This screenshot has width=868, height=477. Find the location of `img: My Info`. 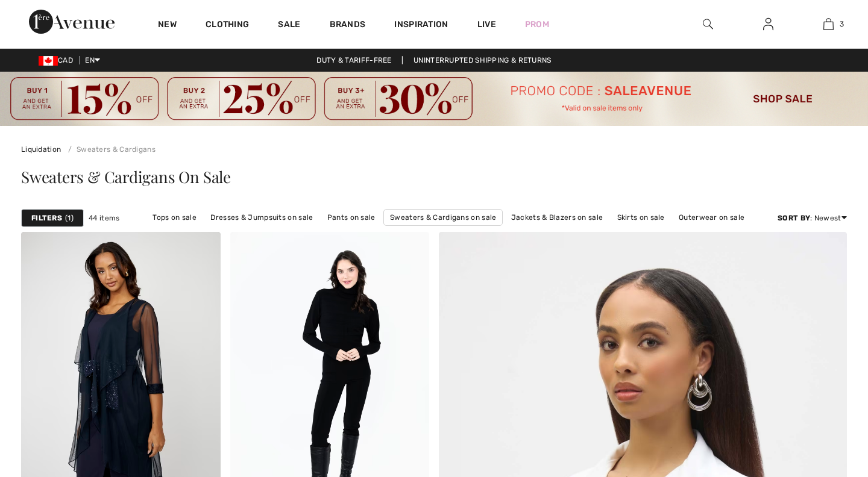

img: My Info is located at coordinates (768, 24).